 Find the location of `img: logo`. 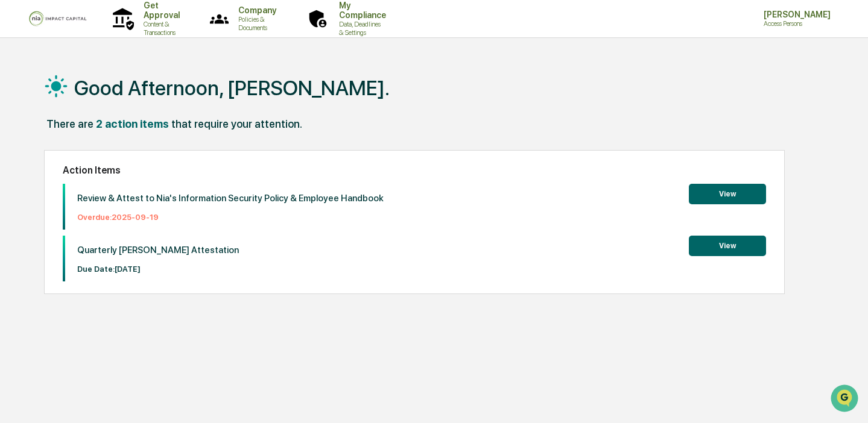

img: logo is located at coordinates (57, 19).